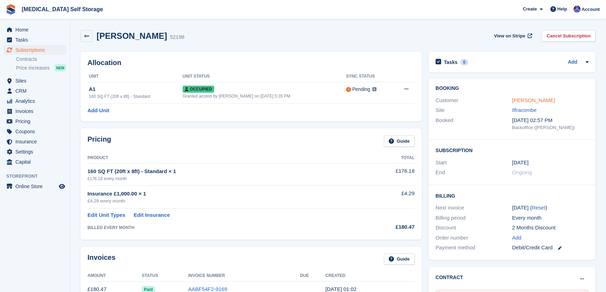 The image size is (606, 292). Describe the element at coordinates (341, 289) in the screenshot. I see `time: 2025-08-15 00:02:31 UTC` at that location.